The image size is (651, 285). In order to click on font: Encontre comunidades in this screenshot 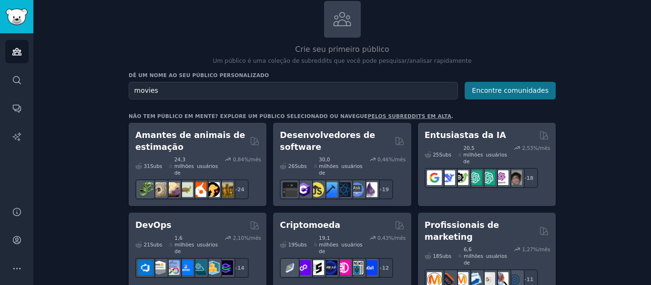, I will do `click(510, 91)`.